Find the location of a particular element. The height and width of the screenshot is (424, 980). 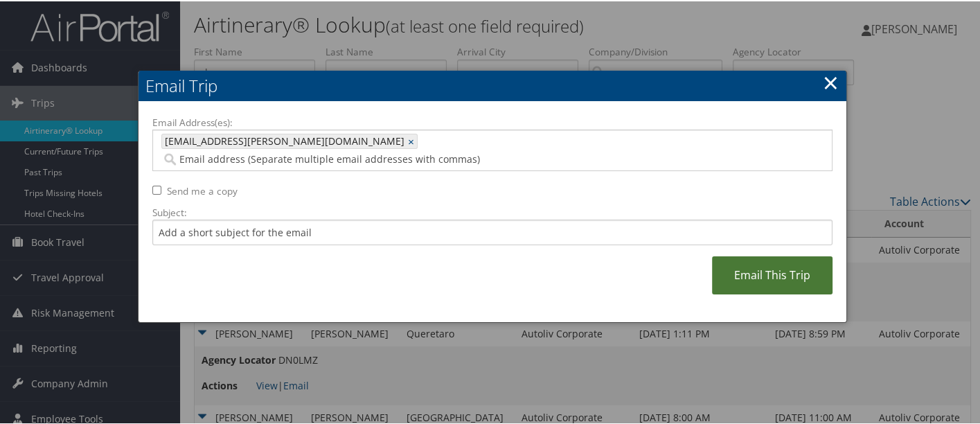

h2: Email Trip is located at coordinates (492, 84).